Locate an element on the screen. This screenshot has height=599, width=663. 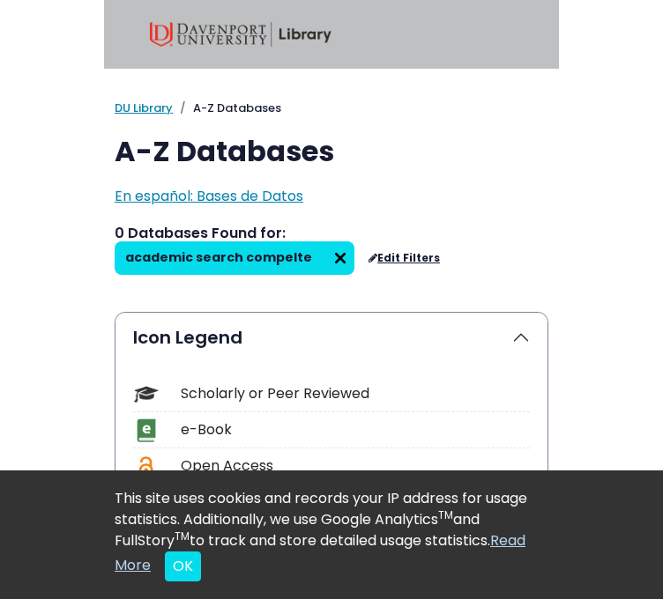
span: academic search compelte is located at coordinates (219, 257).